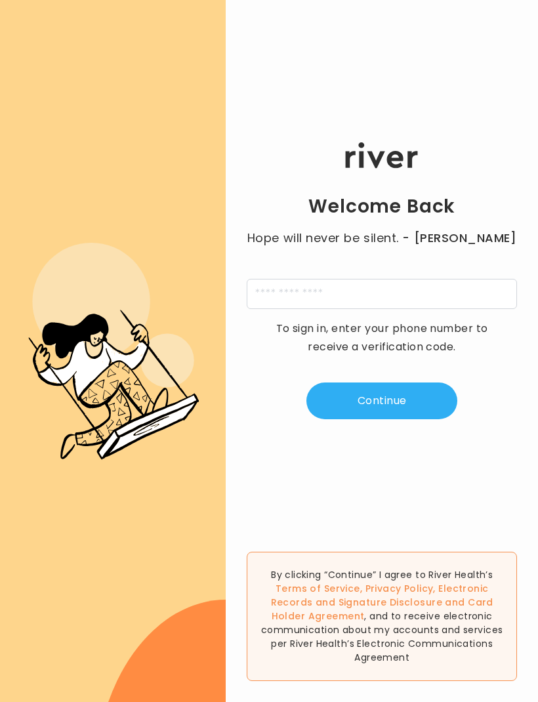  What do you see at coordinates (382, 602) in the screenshot?
I see `span: , , and` at bounding box center [382, 602].